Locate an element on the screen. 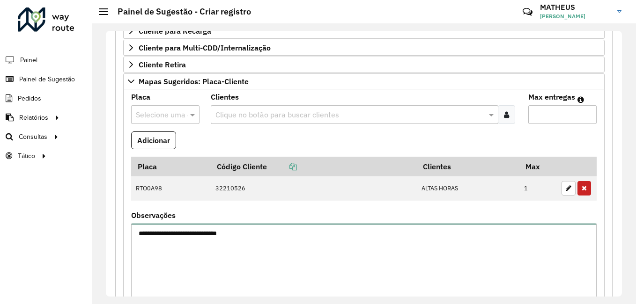 This screenshot has height=304, width=636. td: 32210526 is located at coordinates (314, 189).